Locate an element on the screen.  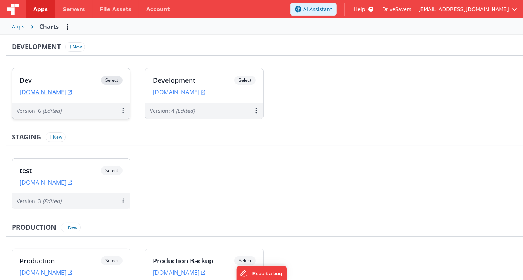
span: AI Assistant is located at coordinates (317, 9).